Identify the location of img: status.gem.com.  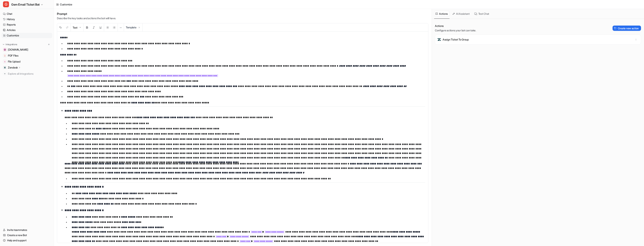
(5, 50).